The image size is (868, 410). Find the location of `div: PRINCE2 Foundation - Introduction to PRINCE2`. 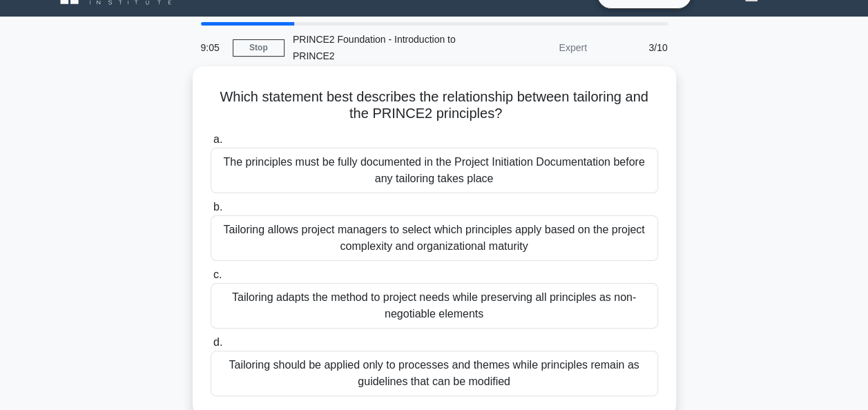

div: PRINCE2 Foundation - Introduction to PRINCE2 is located at coordinates (379, 47).